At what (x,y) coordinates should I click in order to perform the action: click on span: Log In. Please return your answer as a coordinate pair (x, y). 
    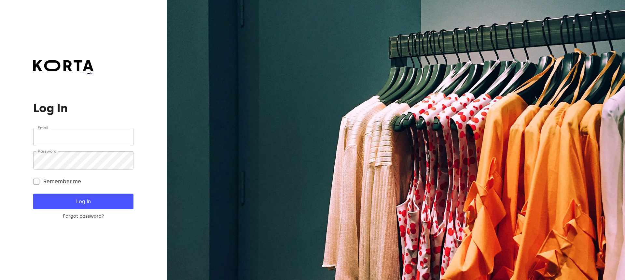
    Looking at the image, I should click on (83, 201).